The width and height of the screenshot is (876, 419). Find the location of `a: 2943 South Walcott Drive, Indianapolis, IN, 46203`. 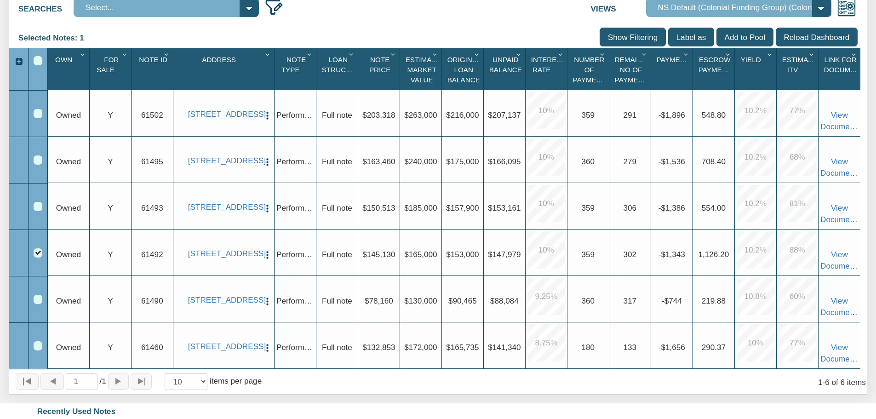

a: 2943 South Walcott Drive, Indianapolis, IN, 46203 is located at coordinates (224, 346).